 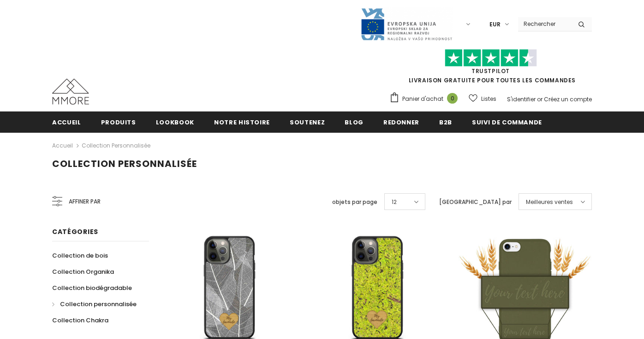 I want to click on a: Produits, so click(x=118, y=121).